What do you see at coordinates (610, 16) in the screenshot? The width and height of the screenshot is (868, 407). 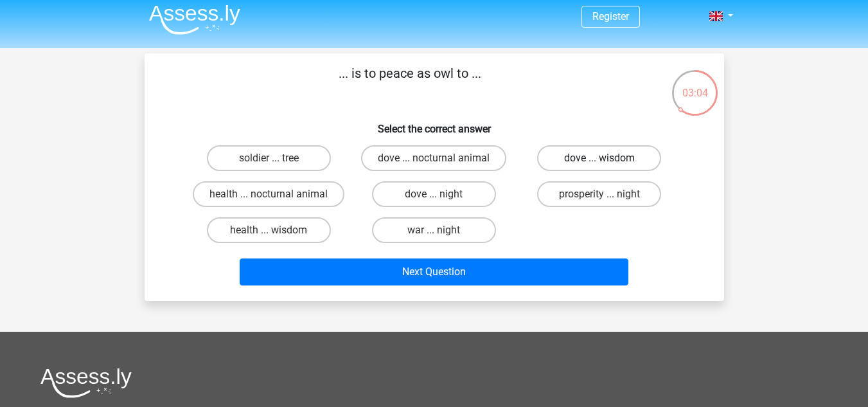 I see `a: Register` at bounding box center [610, 16].